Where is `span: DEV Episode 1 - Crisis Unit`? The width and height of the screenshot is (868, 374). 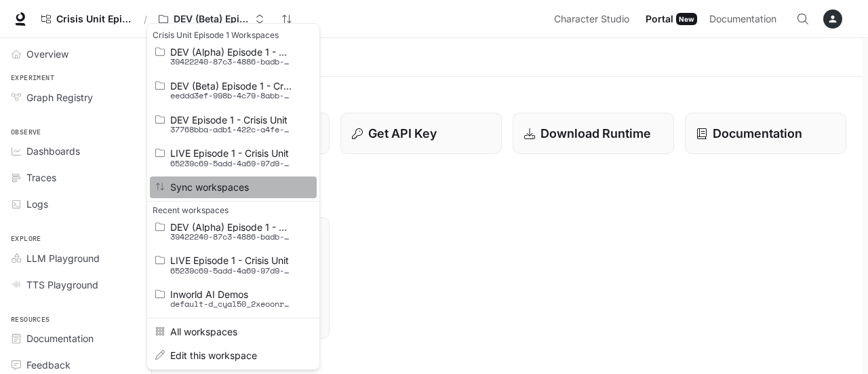 span: DEV Episode 1 - Crisis Unit is located at coordinates (231, 120).